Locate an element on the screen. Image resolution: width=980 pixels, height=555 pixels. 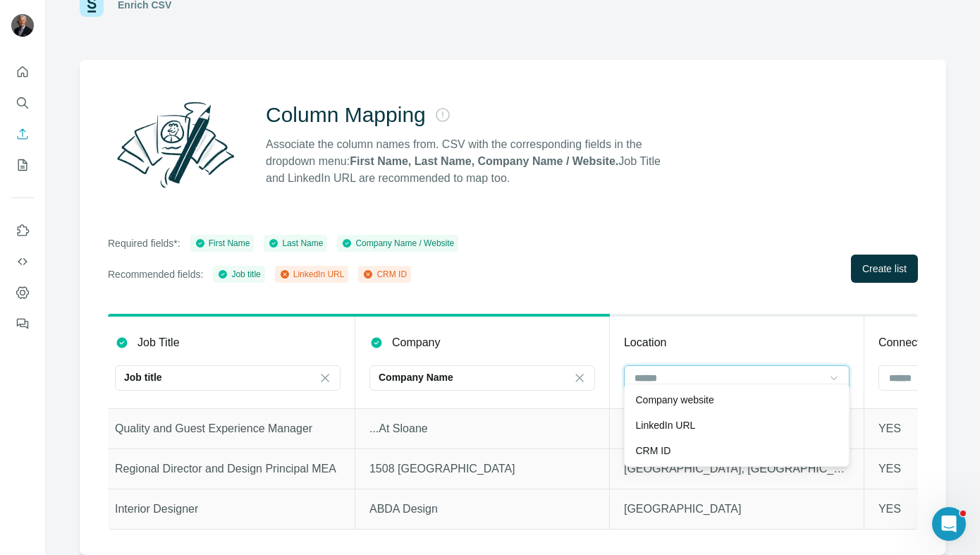
p: Associate the column names from. CSV with the corresponding fields in the dropdown menu: Job Titl... is located at coordinates (470, 161).